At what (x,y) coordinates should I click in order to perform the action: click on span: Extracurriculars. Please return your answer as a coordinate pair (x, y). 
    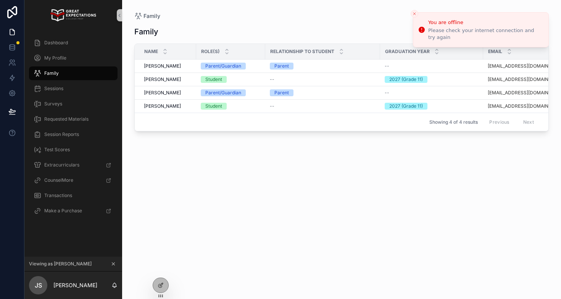
    Looking at the image, I should click on (62, 165).